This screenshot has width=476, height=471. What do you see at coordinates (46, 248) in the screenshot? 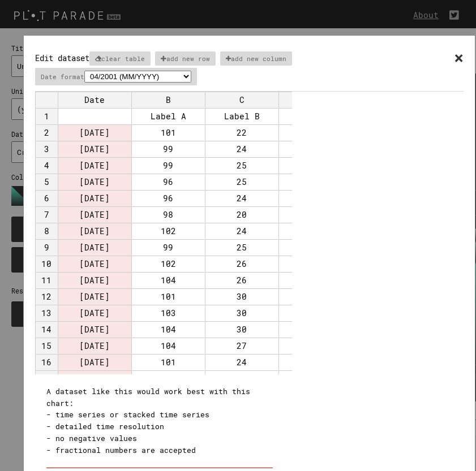
I see `td: 9` at bounding box center [46, 248].